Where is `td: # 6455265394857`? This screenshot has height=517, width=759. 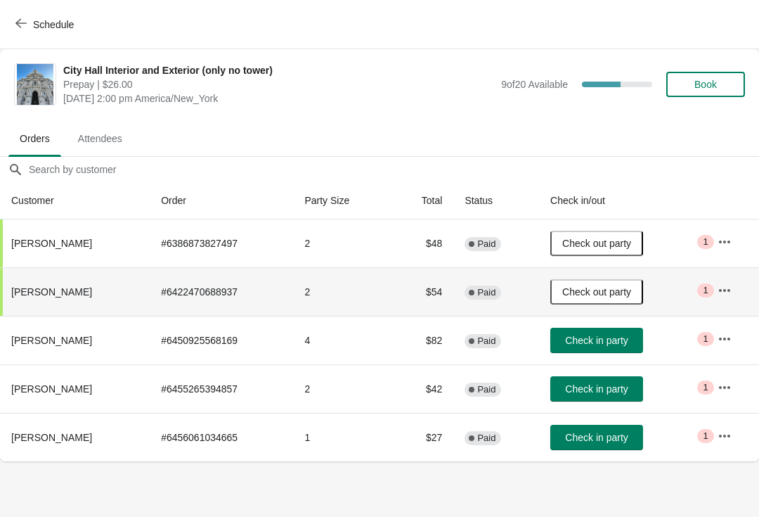
td: # 6455265394857 is located at coordinates (221, 388).